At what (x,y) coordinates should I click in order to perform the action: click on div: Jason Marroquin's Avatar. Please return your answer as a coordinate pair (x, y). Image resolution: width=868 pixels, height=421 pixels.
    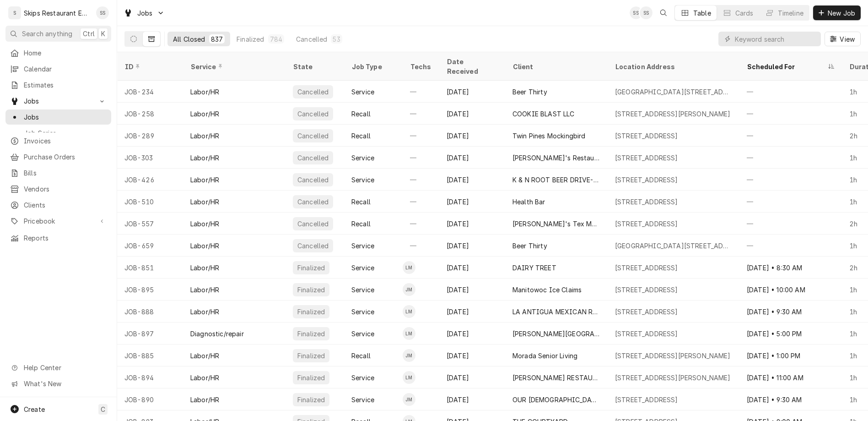
    Looking at the image, I should click on (409, 355).